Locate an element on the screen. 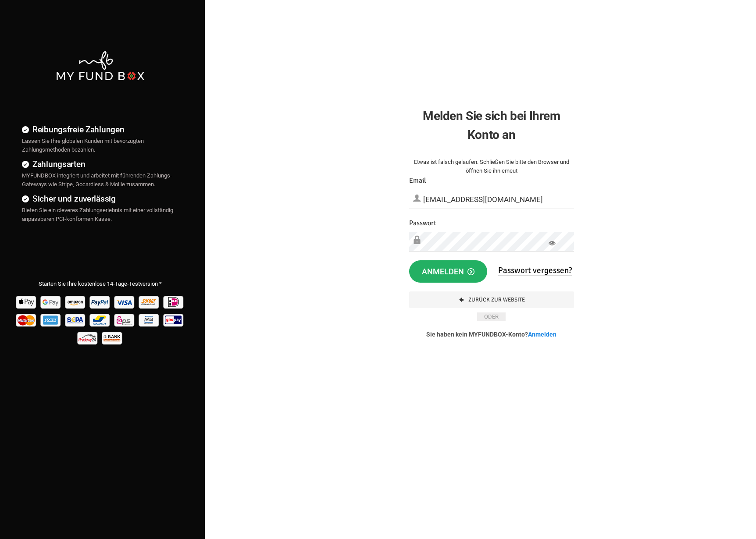 The image size is (756, 539). img: Google Pay is located at coordinates (51, 302).